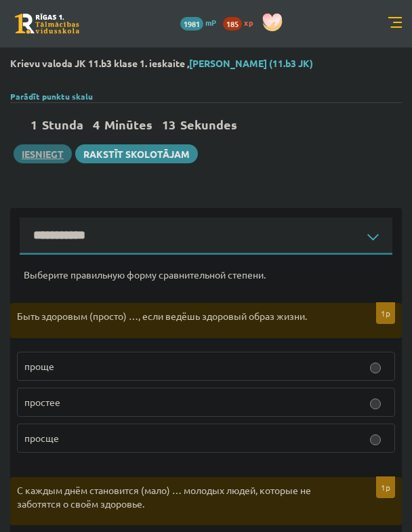 The image size is (412, 532). Describe the element at coordinates (206, 275) in the screenshot. I see `p: Выберите правильную форму сравнительной степени.` at that location.